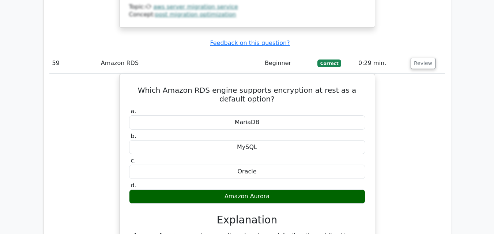  I want to click on div: MySQL, so click(247, 147).